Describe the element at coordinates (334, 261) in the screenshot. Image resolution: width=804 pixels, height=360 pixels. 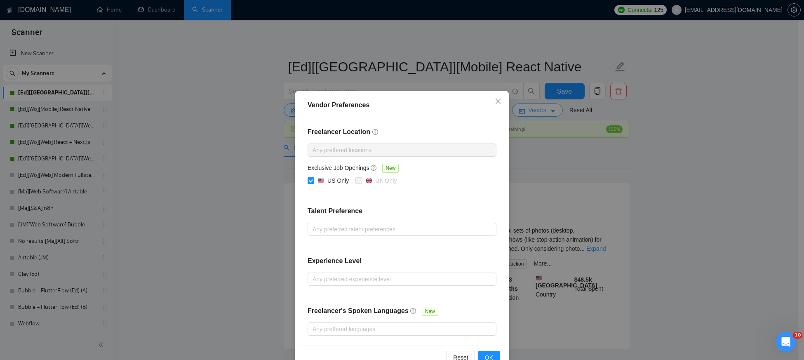
I see `h4: Experience Level` at that location.